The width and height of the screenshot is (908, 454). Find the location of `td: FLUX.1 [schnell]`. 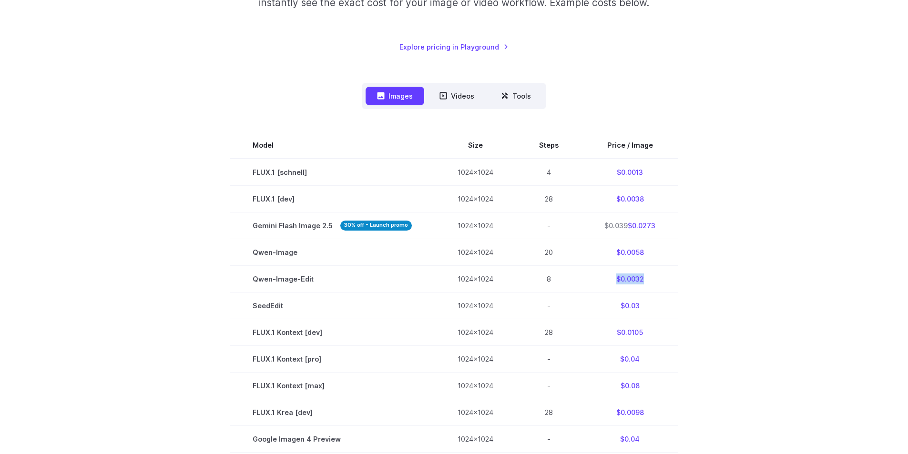

td: FLUX.1 [schnell] is located at coordinates (332, 172).